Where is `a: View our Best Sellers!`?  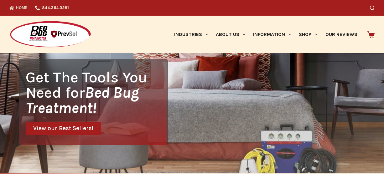 a: View our Best Sellers! is located at coordinates (63, 128).